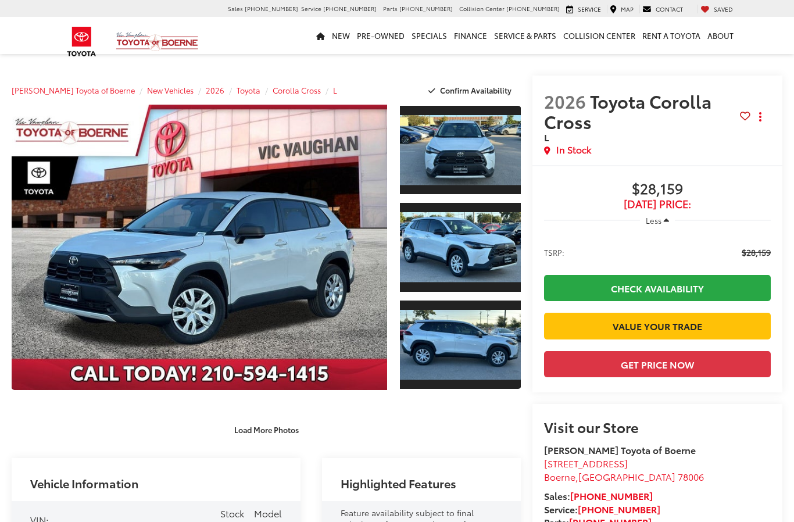 The image size is (794, 522). Describe the element at coordinates (429, 35) in the screenshot. I see `a: Specials` at that location.